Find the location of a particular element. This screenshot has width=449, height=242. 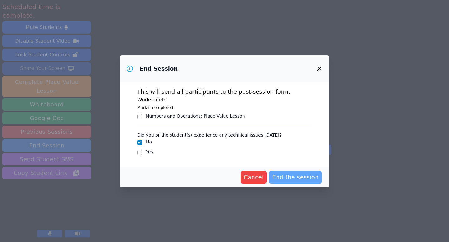

label: Yes is located at coordinates (149, 152).